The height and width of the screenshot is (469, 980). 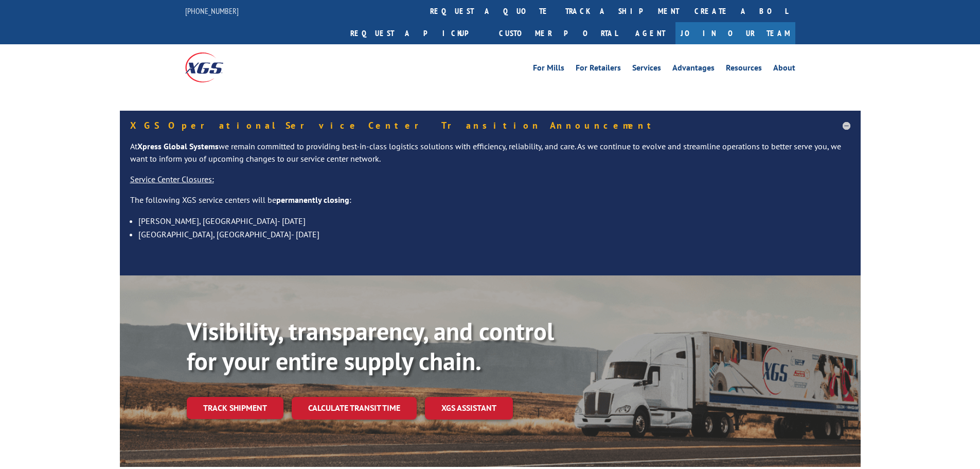 I want to click on b: Visibility, transparency, and control for your entire supply chain., so click(x=370, y=346).